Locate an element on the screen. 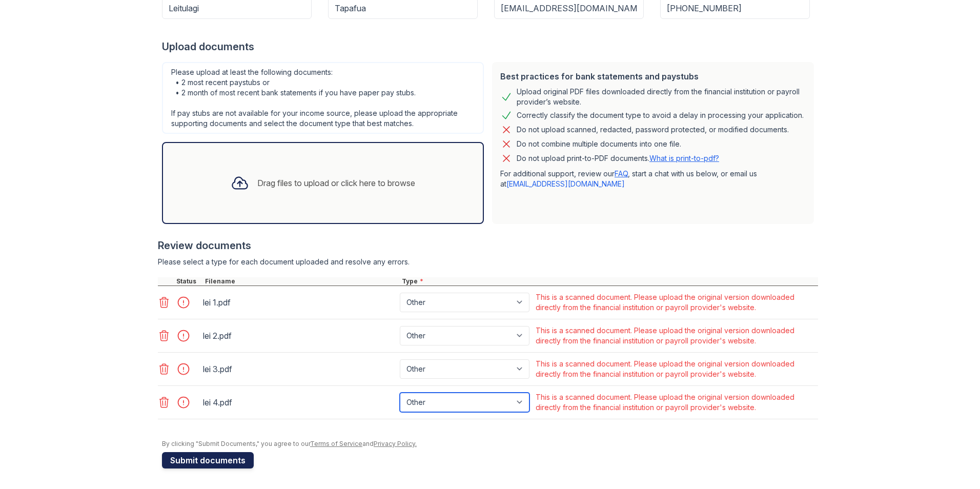  div: Upload original PDF files downloaded directly from the financial institution or payroll provider’... is located at coordinates (662, 97).